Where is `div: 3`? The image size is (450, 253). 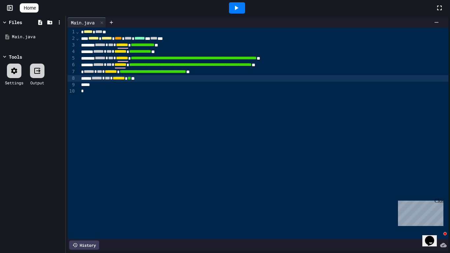 div: 3 is located at coordinates (71, 45).